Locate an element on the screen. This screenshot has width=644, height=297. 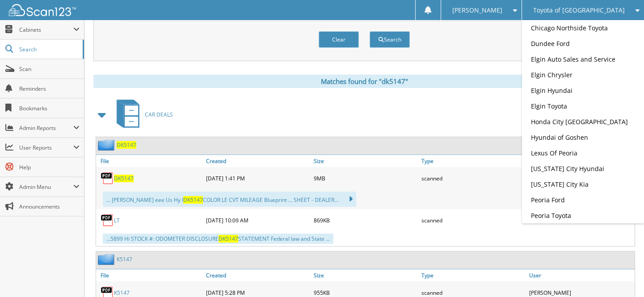
span: Admin Reports is located at coordinates (46, 128).